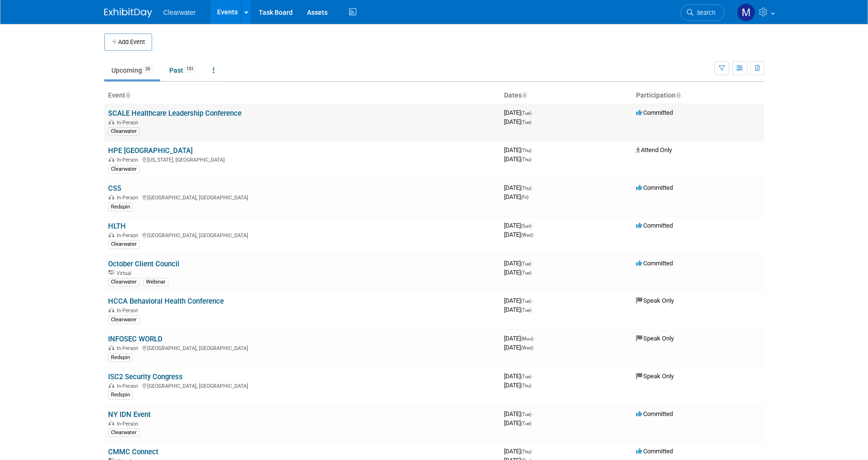 This screenshot has height=460, width=868. Describe the element at coordinates (566, 96) in the screenshot. I see `th: Dates` at that location.